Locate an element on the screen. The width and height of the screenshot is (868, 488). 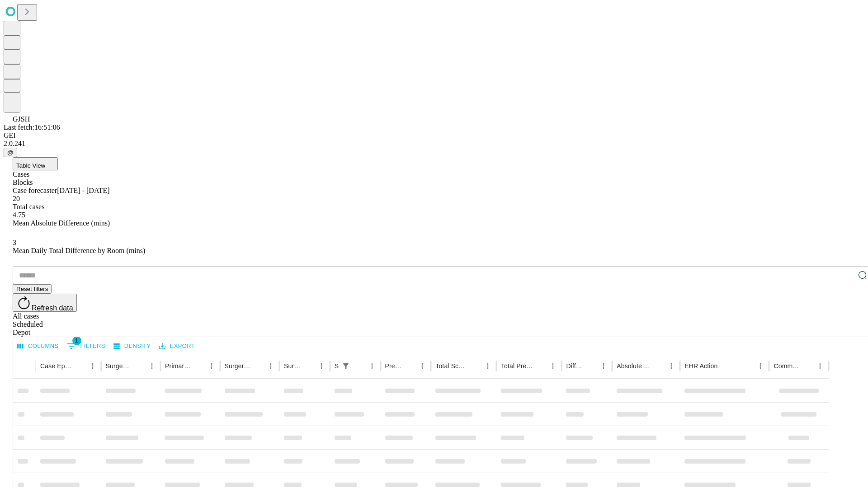
div: Predicted In Room Duration is located at coordinates (394, 365).